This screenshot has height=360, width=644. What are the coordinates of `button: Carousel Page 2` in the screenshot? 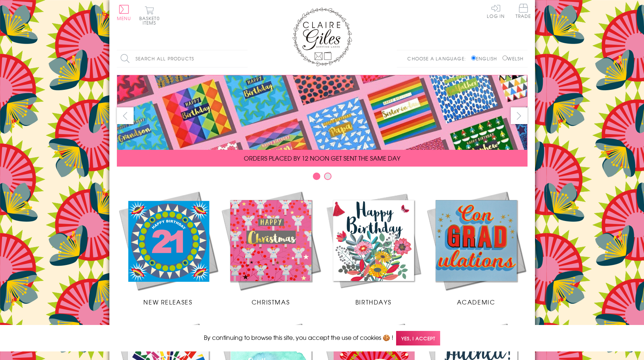 It's located at (328, 177).